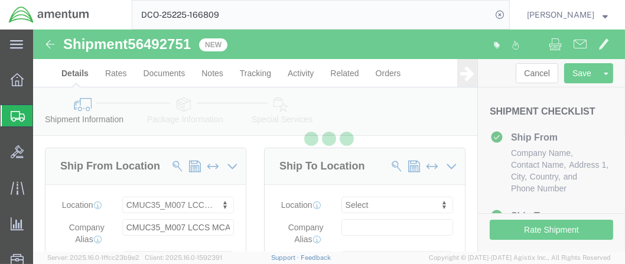  Describe the element at coordinates (49, 15) in the screenshot. I see `img: logo` at that location.